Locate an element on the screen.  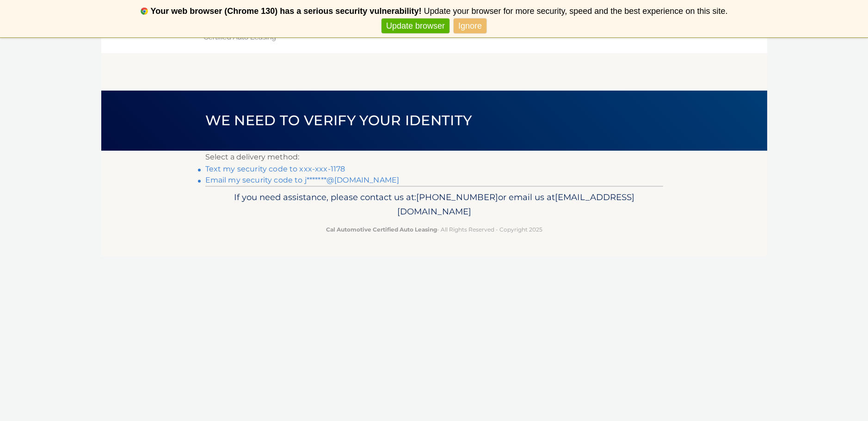
p: Select a delivery method: is located at coordinates (434, 157).